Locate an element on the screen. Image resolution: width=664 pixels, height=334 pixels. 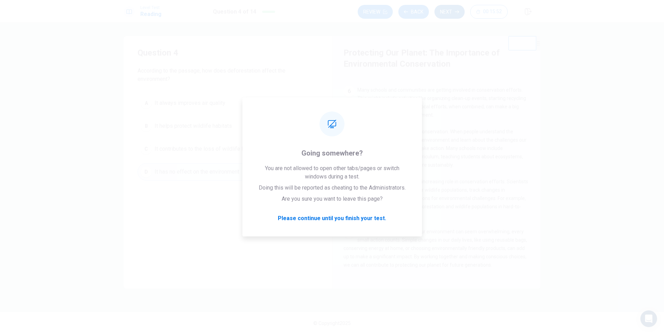
h1: Question 4 of 14 is located at coordinates (234, 12).